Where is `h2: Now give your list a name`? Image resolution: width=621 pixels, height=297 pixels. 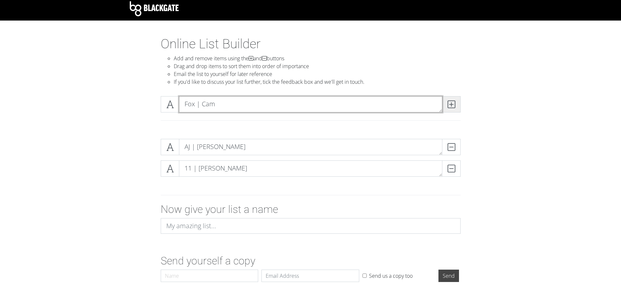 h2: Now give your list a name is located at coordinates (310, 209).